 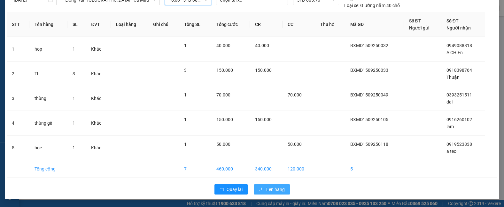 What do you see at coordinates (53, 9) in the screenshot?
I see `span: Nhận:` at bounding box center [53, 9].